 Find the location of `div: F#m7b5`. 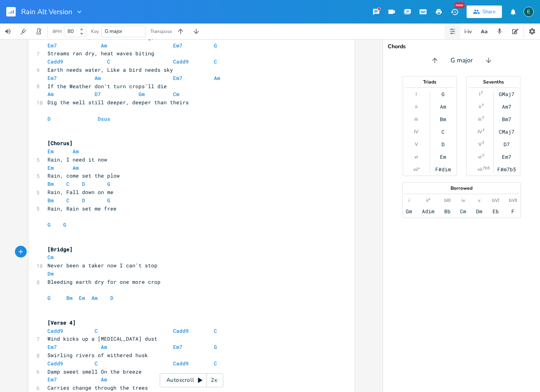

div: F#m7b5 is located at coordinates (507, 169).